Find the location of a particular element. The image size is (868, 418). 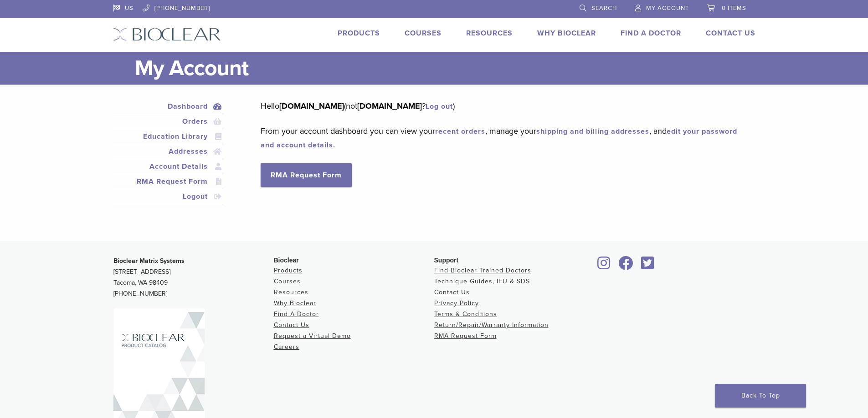

a: Log out is located at coordinates (439, 107).